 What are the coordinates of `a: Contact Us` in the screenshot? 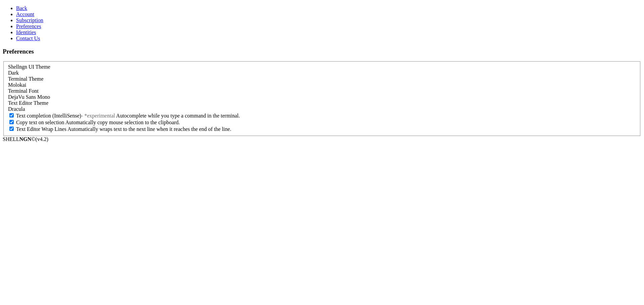 It's located at (28, 38).